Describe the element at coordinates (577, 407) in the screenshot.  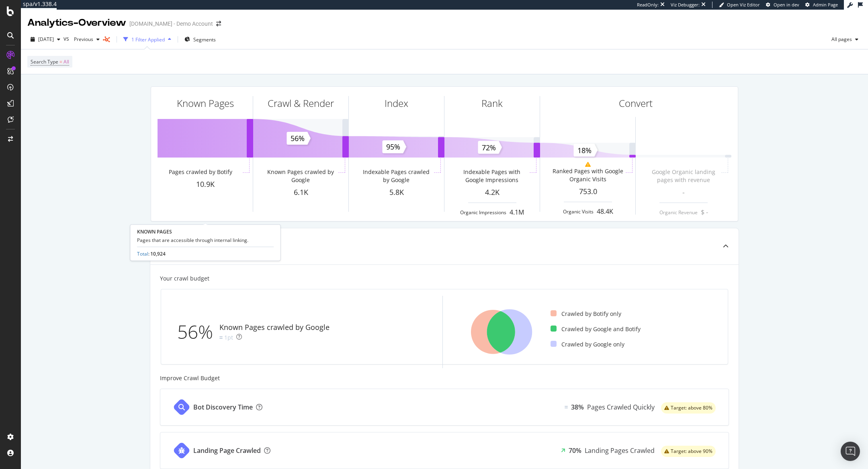
I see `div: 38%` at that location.